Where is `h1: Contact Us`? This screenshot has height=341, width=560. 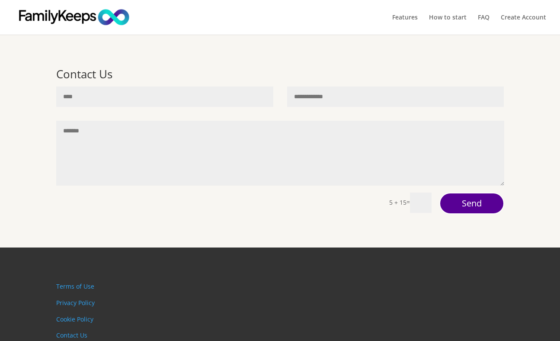
h1: Contact Us is located at coordinates (280, 77).